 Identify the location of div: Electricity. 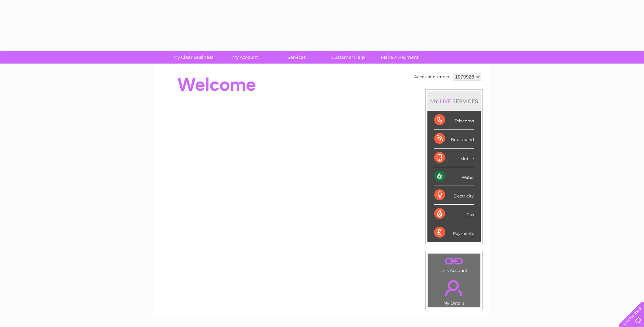
(454, 195).